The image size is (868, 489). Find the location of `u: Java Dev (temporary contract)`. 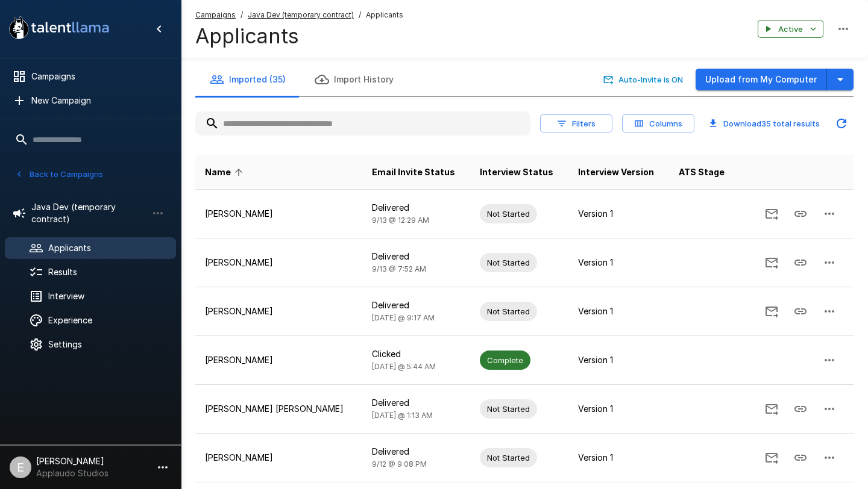

u: Java Dev (temporary contract) is located at coordinates (300, 15).